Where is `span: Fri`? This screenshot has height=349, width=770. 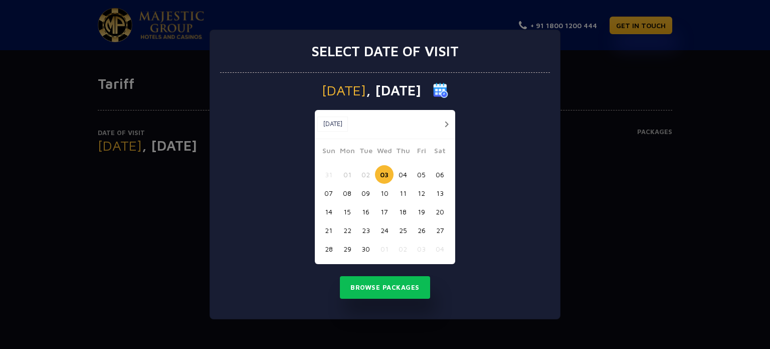 span: Fri is located at coordinates (421, 152).